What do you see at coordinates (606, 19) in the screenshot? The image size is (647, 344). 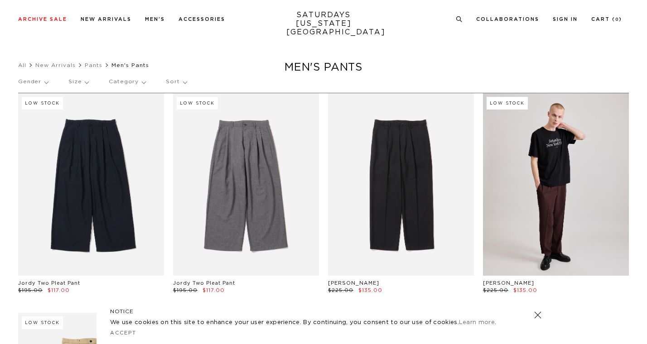 I see `a: Cart (0)` at bounding box center [606, 19].